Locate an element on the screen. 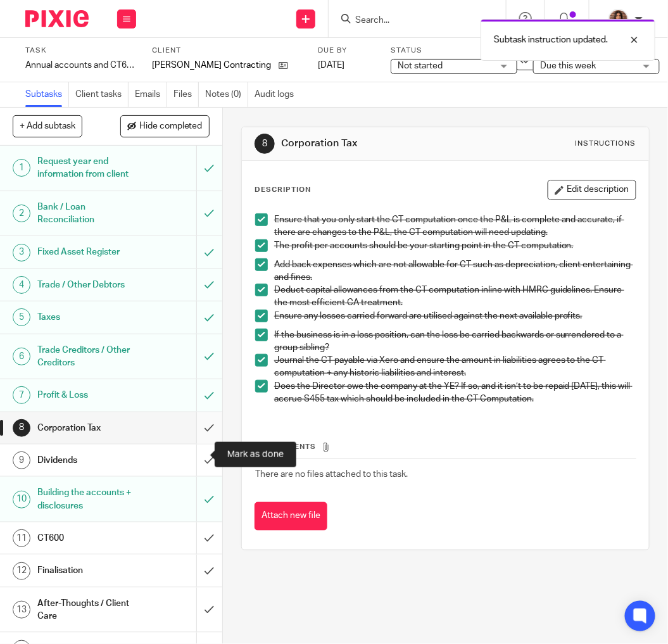 The image size is (668, 644). p: Description is located at coordinates (282, 190).